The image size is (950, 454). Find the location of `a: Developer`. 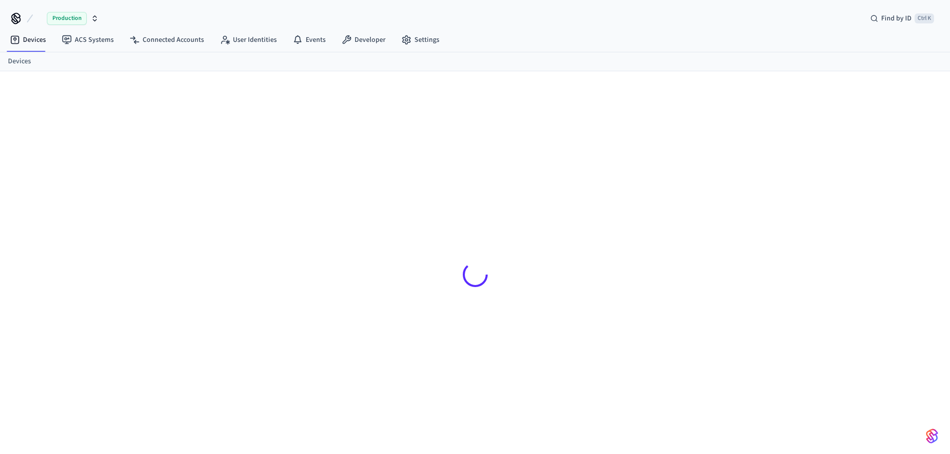

a: Developer is located at coordinates (364, 40).